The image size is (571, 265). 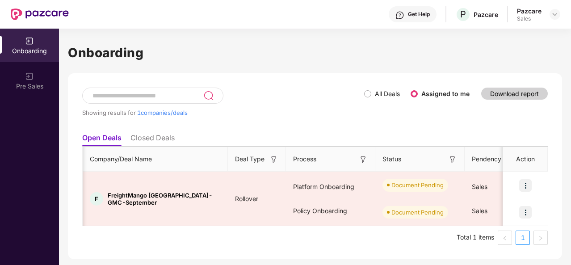 I want to click on img: svg+xml;base64,PHN2ZyBpZD0iSGVscC0zMngzMiIgeG1sbnM9Imh0dHA6Ly93d3cudzMub3JnLzIwMDAvc3ZnIiB3aWR0aD..., so click(x=400, y=15).